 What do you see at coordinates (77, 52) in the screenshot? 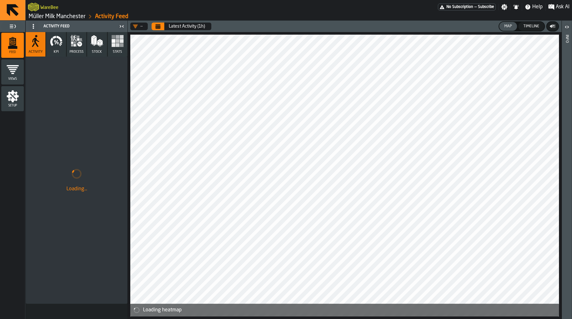
I see `span: process` at bounding box center [77, 52].